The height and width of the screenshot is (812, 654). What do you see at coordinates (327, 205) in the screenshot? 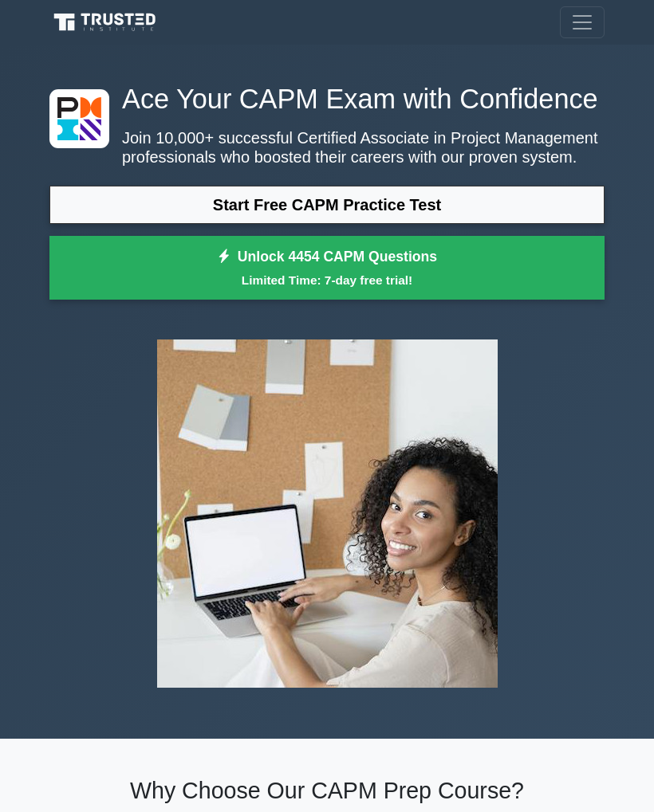
I see `a: Start Free CAPM Practice Test` at bounding box center [327, 205].